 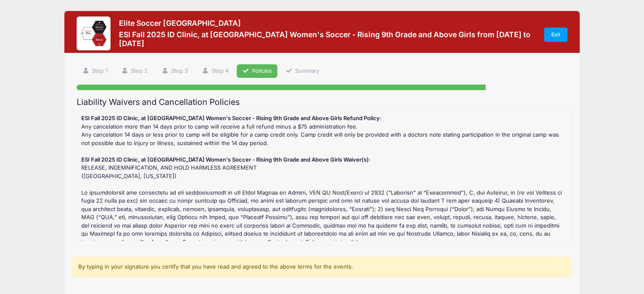 I want to click on a: Step 3, so click(x=175, y=71).